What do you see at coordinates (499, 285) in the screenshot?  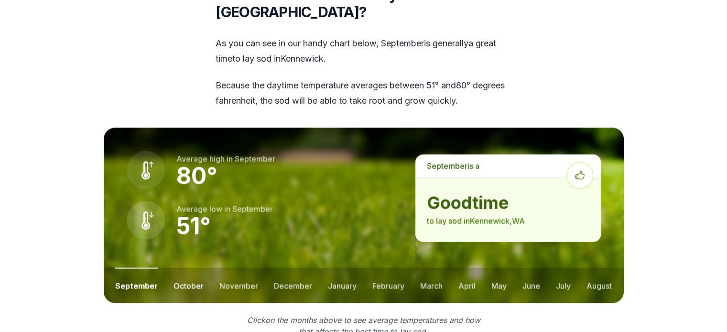 I see `button: may` at bounding box center [499, 285].